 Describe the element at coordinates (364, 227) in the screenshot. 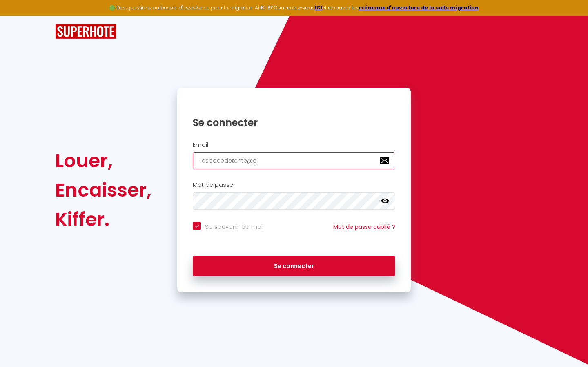

I see `a: Mot de passe oublié ?` at that location.